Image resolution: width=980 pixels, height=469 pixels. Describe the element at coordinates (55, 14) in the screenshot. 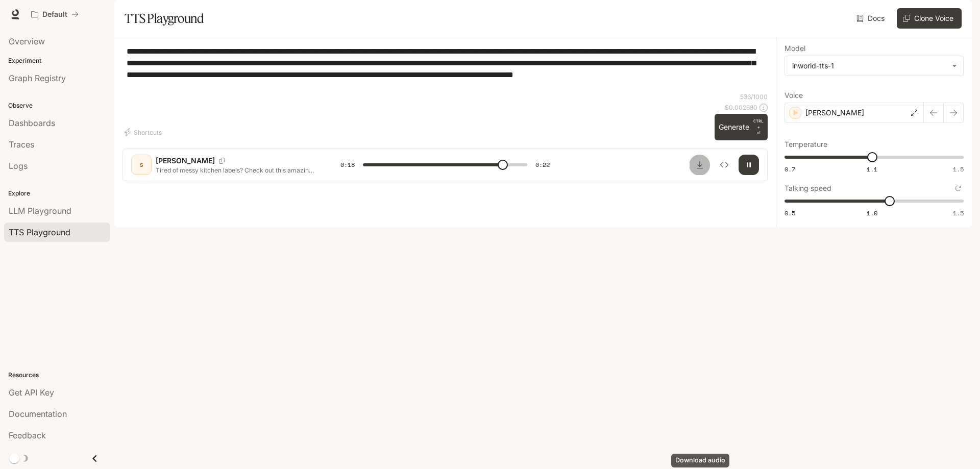

I see `p: Default` at that location.